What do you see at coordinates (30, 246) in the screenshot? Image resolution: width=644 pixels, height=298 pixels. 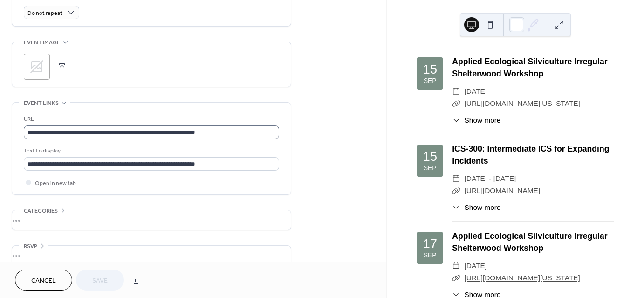 I see `span: RSVP` at bounding box center [30, 246].